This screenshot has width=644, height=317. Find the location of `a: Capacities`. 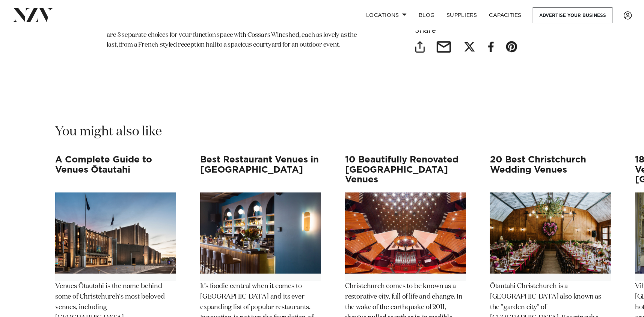

a: Capacities is located at coordinates (505, 15).